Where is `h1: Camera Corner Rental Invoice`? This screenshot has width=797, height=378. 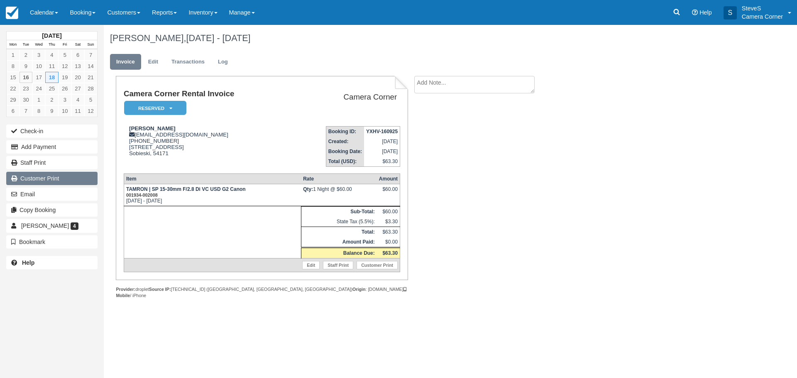 h1: Camera Corner Rental Invoice is located at coordinates (206, 94).